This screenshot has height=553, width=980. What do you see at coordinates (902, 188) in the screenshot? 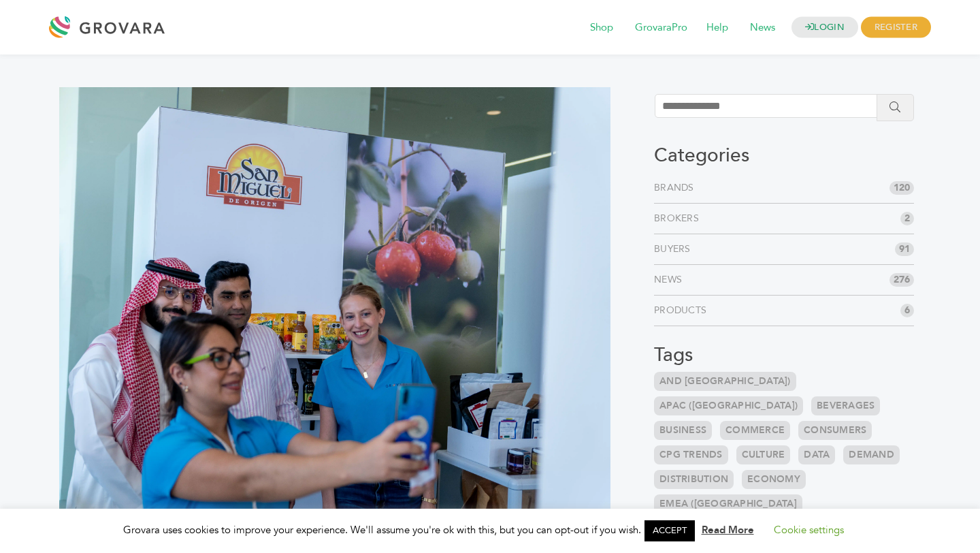
I see `span: 120` at bounding box center [902, 188].